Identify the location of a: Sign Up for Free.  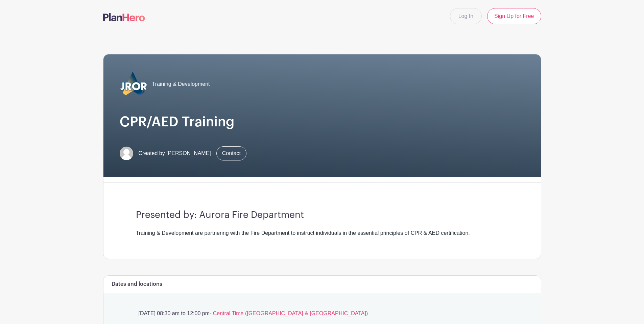
(514, 16).